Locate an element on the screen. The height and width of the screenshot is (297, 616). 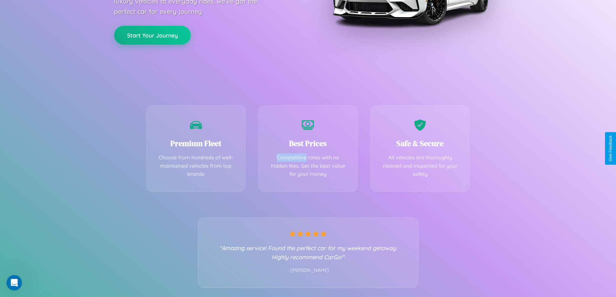
h3: Safe & Secure is located at coordinates (420, 143).